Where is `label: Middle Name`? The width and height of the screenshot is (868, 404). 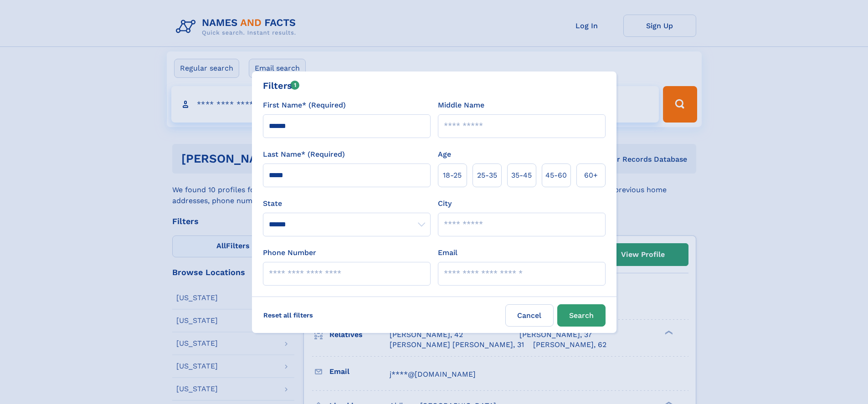 label: Middle Name is located at coordinates (461, 105).